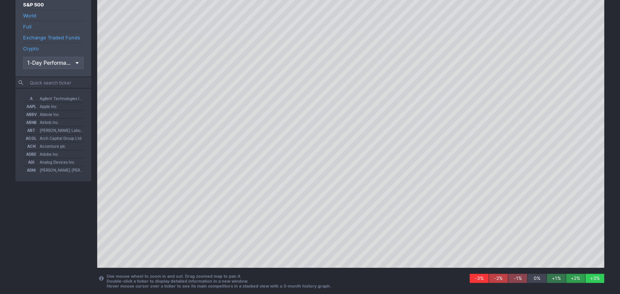 The width and height of the screenshot is (620, 294). What do you see at coordinates (53, 162) in the screenshot?
I see `button: ADIAnalog Devices Inc` at bounding box center [53, 162].